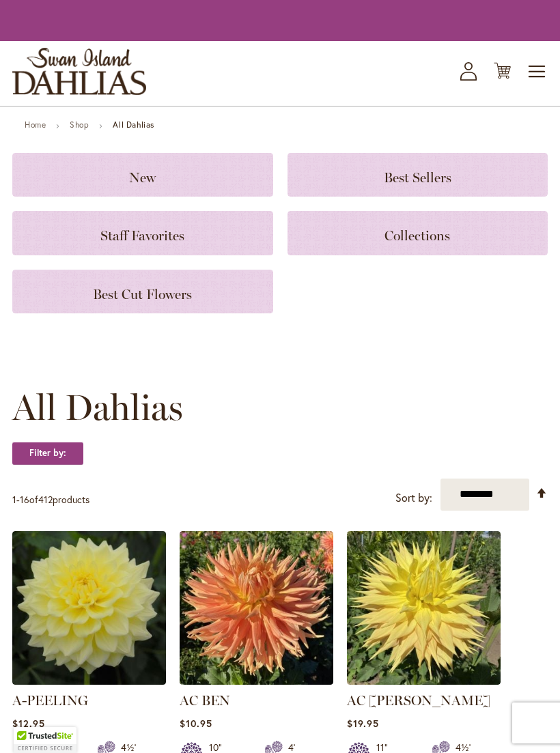  Describe the element at coordinates (47, 453) in the screenshot. I see `strong: Filter by:` at that location.